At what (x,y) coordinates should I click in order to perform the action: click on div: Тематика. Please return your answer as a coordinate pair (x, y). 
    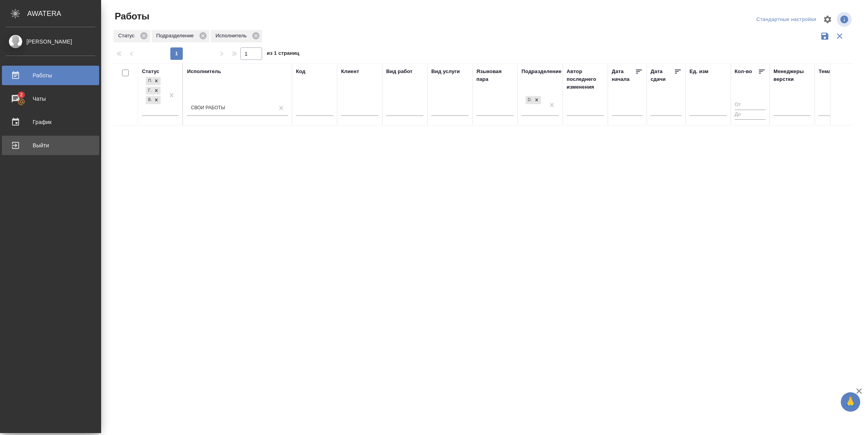
    Looking at the image, I should click on (830, 71).